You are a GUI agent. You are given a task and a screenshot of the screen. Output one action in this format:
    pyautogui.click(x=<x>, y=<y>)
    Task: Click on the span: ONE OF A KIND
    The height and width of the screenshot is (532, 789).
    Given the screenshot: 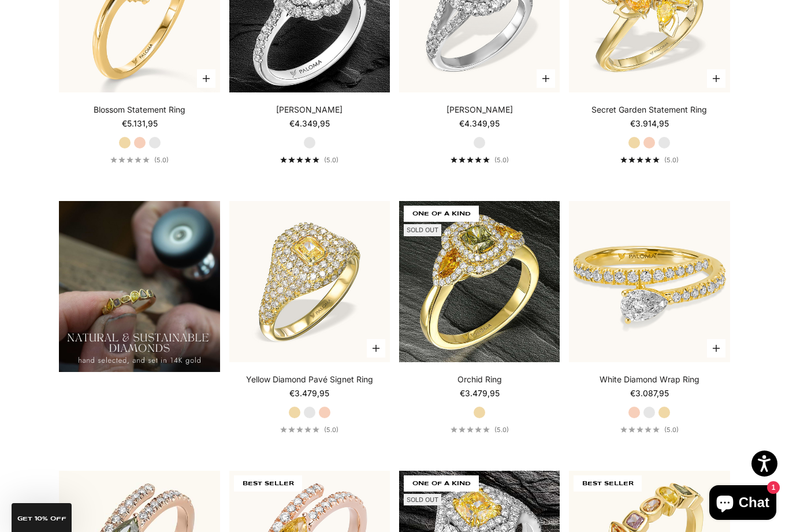 What is the action you would take?
    pyautogui.click(x=442, y=214)
    